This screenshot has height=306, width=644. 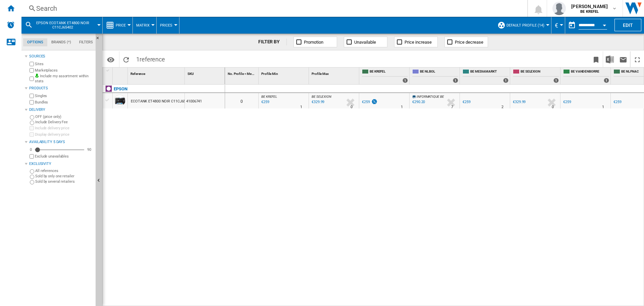 What do you see at coordinates (637, 59) in the screenshot?
I see `button: Maximize` at bounding box center [637, 59].